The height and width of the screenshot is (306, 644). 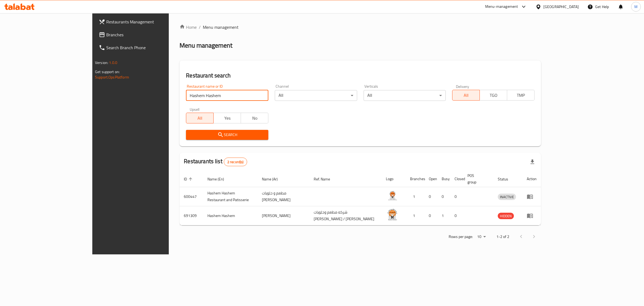 I want to click on a: Support.OpsPlatform, so click(x=112, y=77).